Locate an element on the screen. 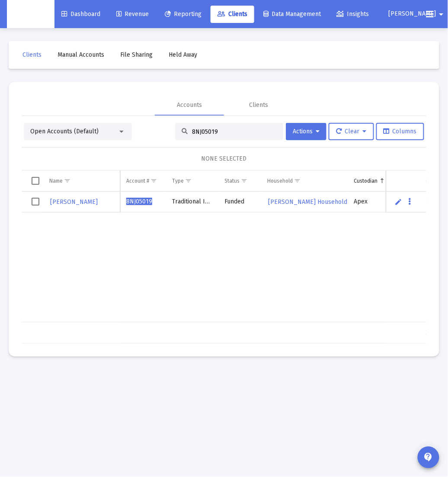 Image resolution: width=448 pixels, height=477 pixels. span: Insights is located at coordinates (353, 14).